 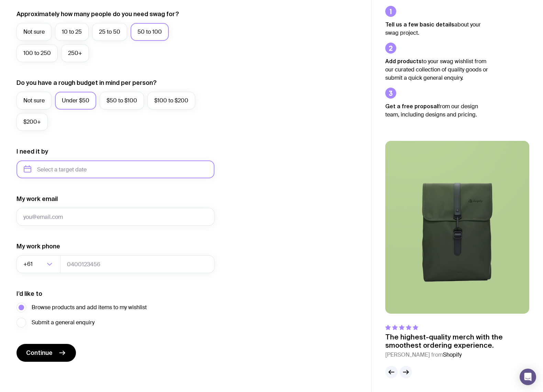 I want to click on label: 50 to 100, so click(x=150, y=32).